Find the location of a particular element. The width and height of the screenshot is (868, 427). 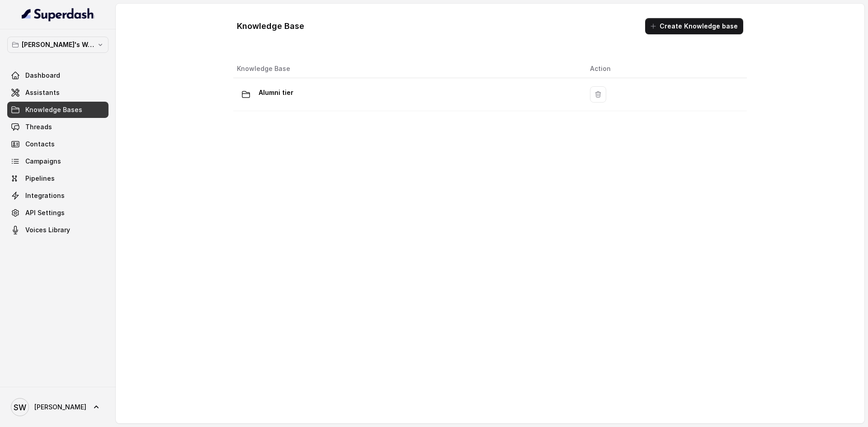

span: Integrations is located at coordinates (45, 195).